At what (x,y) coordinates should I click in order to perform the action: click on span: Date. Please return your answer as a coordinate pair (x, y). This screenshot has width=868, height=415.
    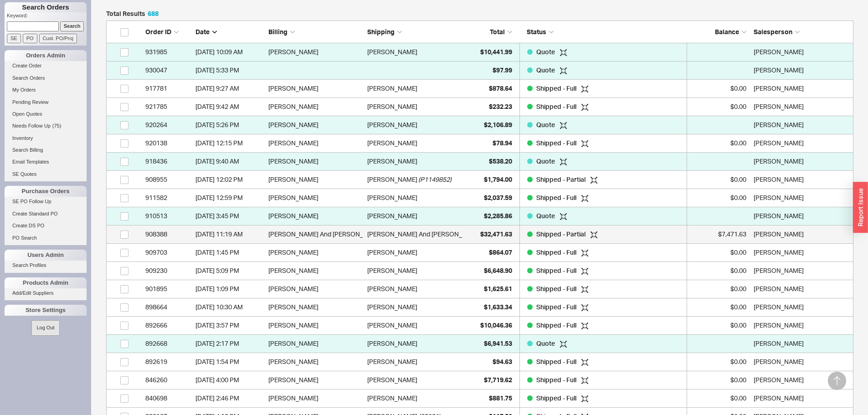
    Looking at the image, I should click on (202, 31).